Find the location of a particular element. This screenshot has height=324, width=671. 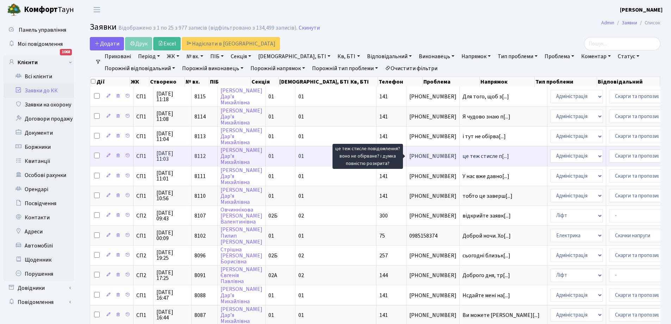

span: Заявки is located at coordinates (103, 27).